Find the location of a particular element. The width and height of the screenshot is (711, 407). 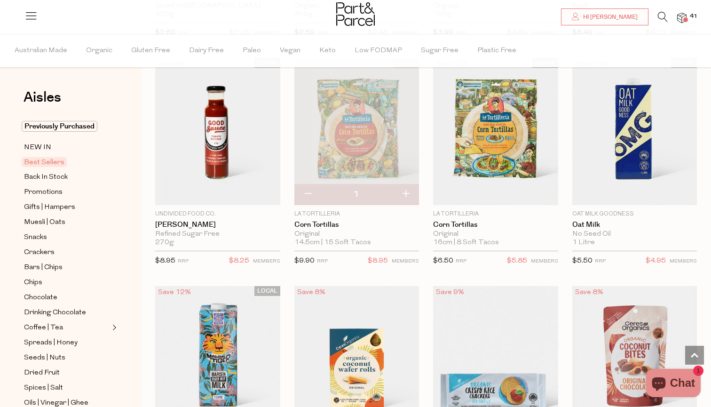

span: Bars | Chips is located at coordinates (43, 267).